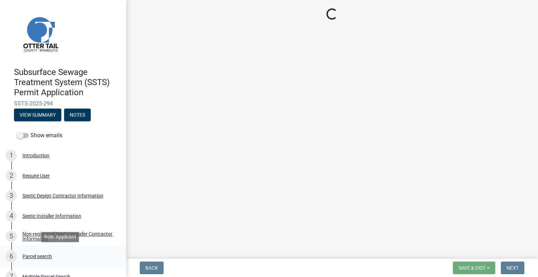 Image resolution: width=538 pixels, height=277 pixels. Describe the element at coordinates (513, 268) in the screenshot. I see `button: Next` at that location.